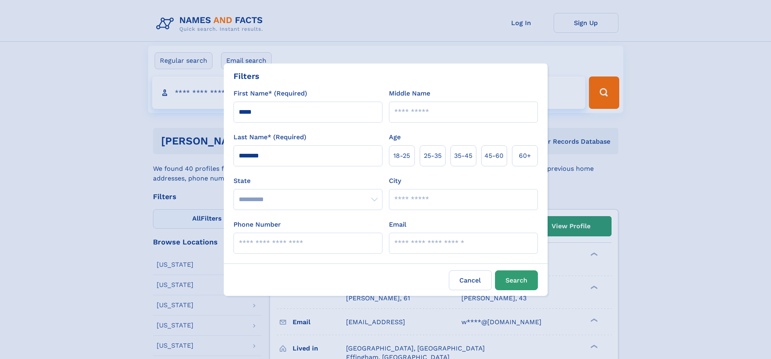 The image size is (771, 359). Describe the element at coordinates (270, 94) in the screenshot. I see `label: First Name* (Required)` at that location.